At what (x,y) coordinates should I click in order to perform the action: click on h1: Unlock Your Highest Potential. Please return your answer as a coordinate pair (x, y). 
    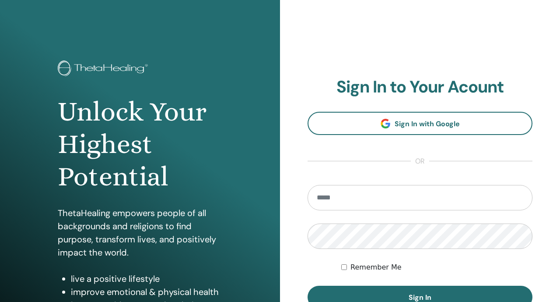
    Looking at the image, I should click on (140, 144).